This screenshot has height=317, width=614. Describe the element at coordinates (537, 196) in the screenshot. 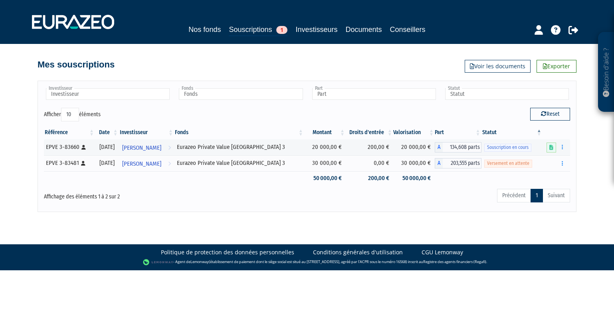

I see `a: 1` at that location.